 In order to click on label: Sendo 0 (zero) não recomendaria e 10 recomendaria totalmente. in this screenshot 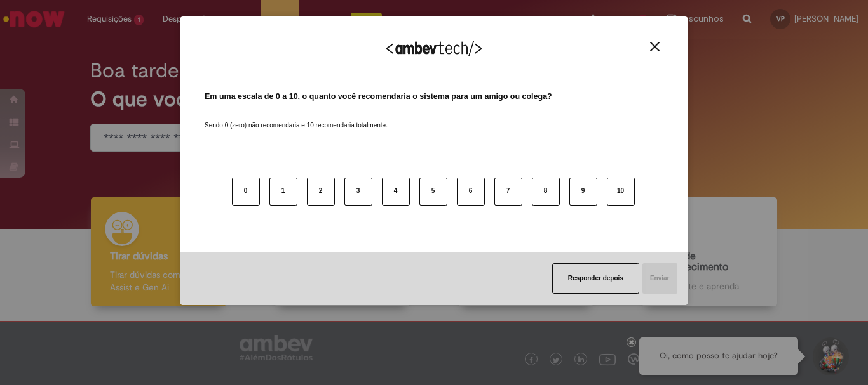, I will do `click(296, 118)`.